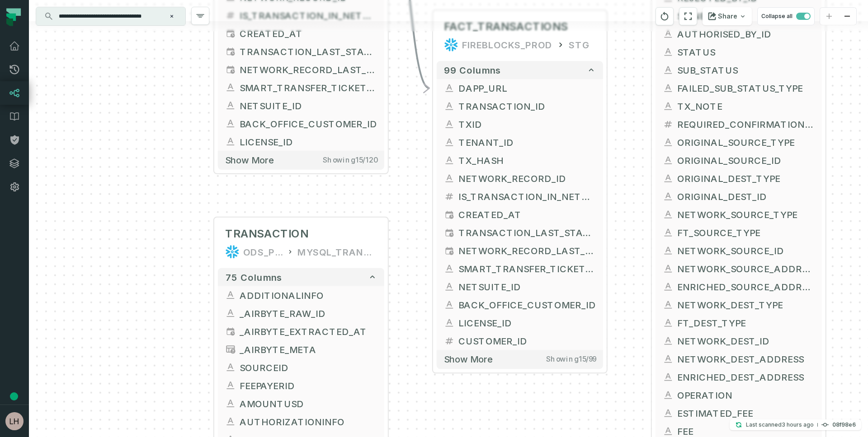 The image size is (868, 437). Describe the element at coordinates (746, 413) in the screenshot. I see `span: ESTIMATED_FEE` at that location.